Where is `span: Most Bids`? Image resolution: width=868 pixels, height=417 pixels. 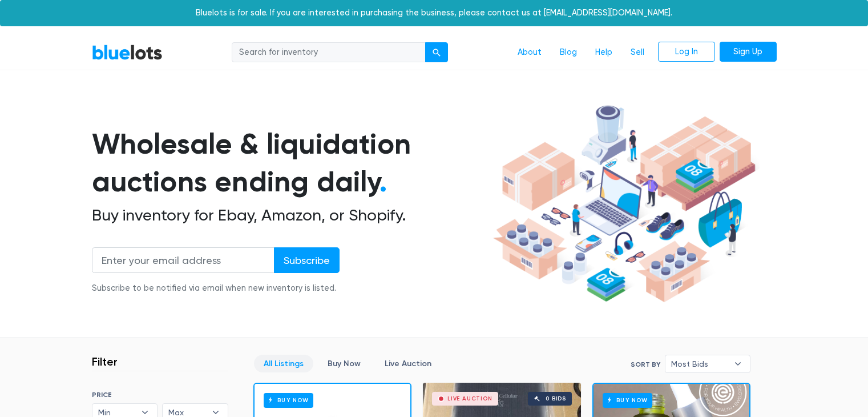 span: Most Bids is located at coordinates (700, 364).